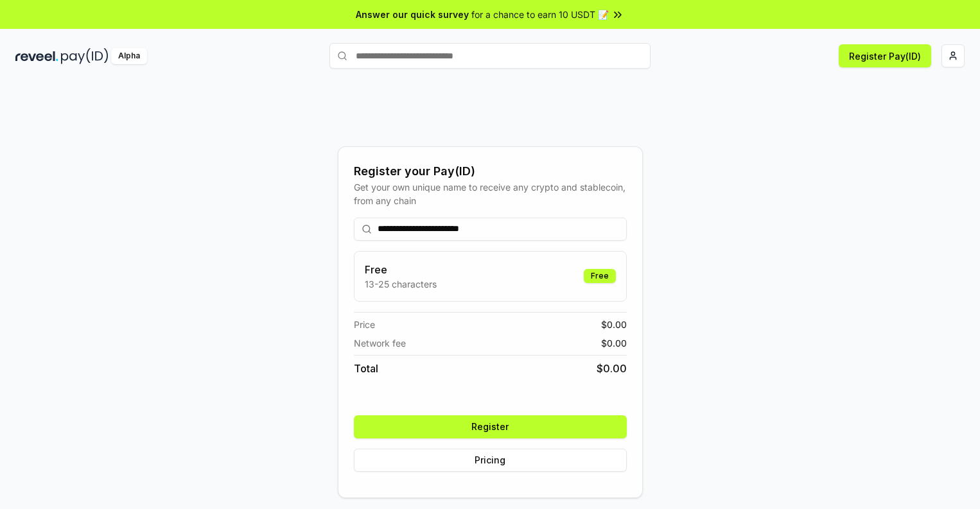 Image resolution: width=980 pixels, height=509 pixels. I want to click on span: Network fee, so click(379, 343).